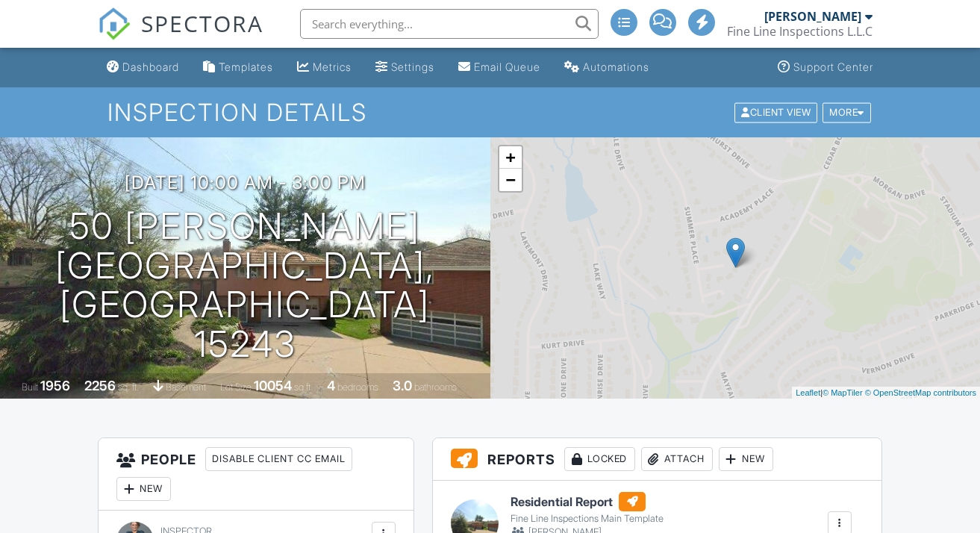 The height and width of the screenshot is (533, 980). I want to click on div: 1956, so click(56, 385).